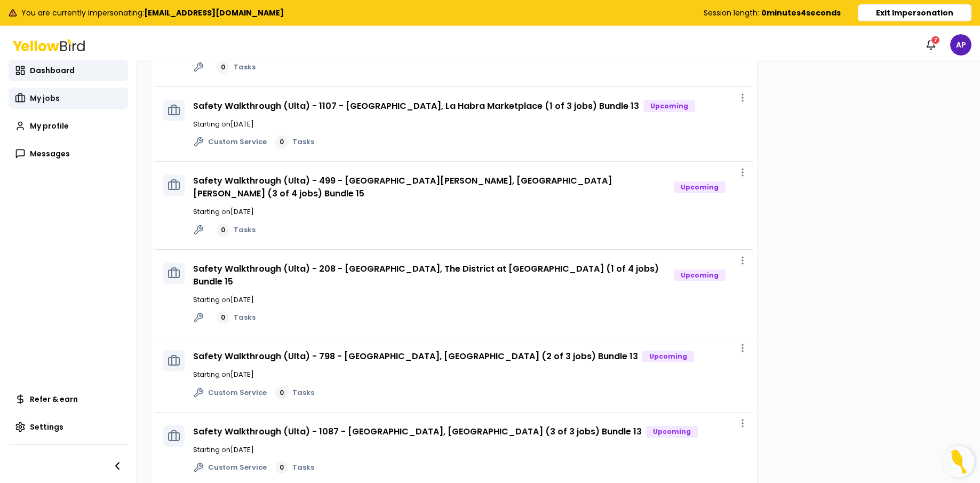  Describe the element at coordinates (49, 153) in the screenshot. I see `span: Messages` at that location.